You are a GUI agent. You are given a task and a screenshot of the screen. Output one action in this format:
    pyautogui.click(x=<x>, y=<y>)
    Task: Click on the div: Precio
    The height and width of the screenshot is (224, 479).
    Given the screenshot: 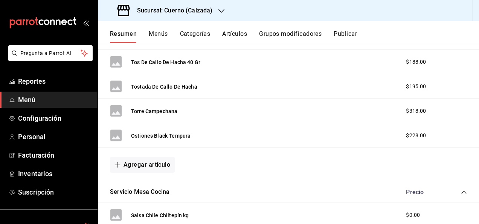 What is the action you would take?
    pyautogui.click(x=422, y=192)
    